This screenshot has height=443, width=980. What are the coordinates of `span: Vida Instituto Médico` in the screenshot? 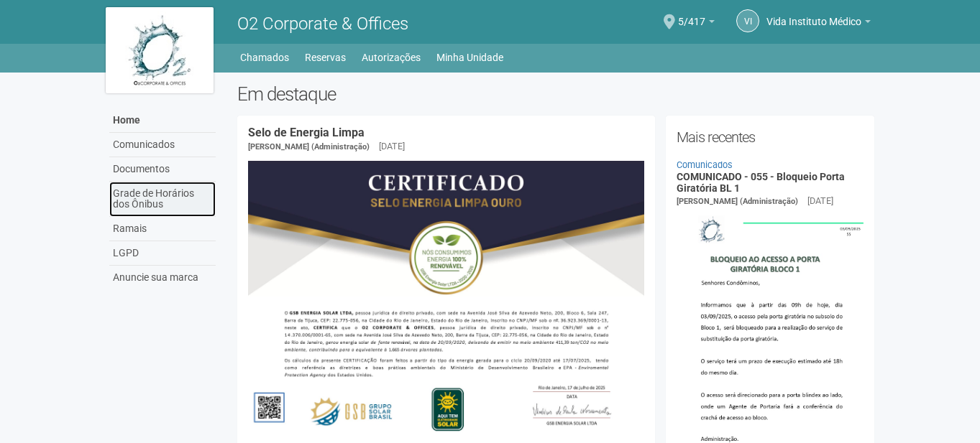 It's located at (814, 14).